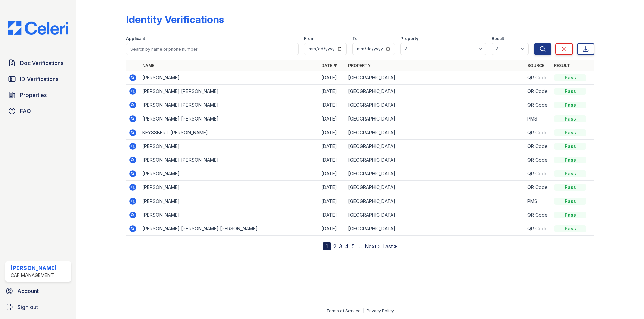 Image resolution: width=644 pixels, height=319 pixels. Describe the element at coordinates (28, 291) in the screenshot. I see `span: Account` at that location.